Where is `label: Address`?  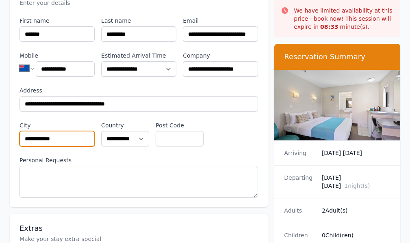 label: Address is located at coordinates (139, 91).